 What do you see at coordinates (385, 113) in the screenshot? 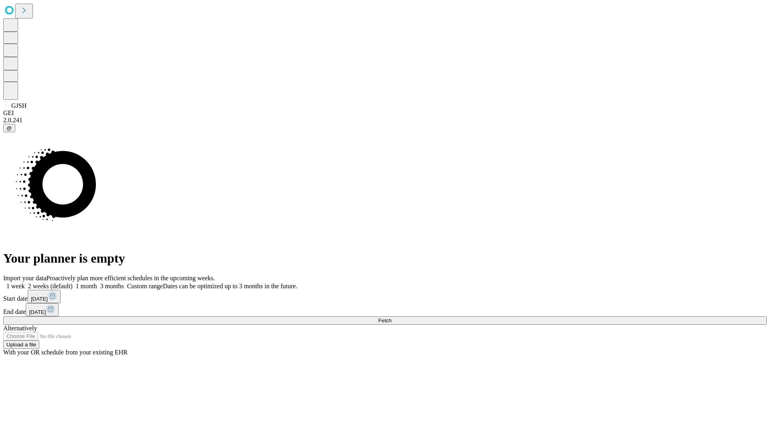
I see `div: GEI` at bounding box center [385, 113].